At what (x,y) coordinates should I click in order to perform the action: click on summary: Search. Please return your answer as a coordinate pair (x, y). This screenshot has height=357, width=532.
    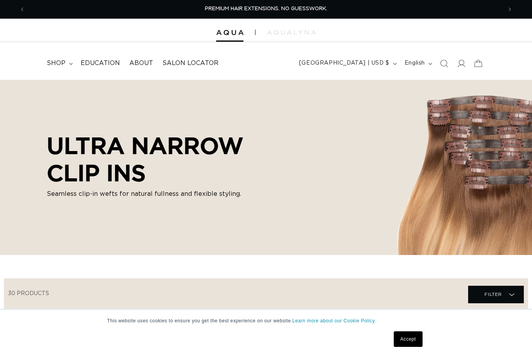
    Looking at the image, I should click on (444, 63).